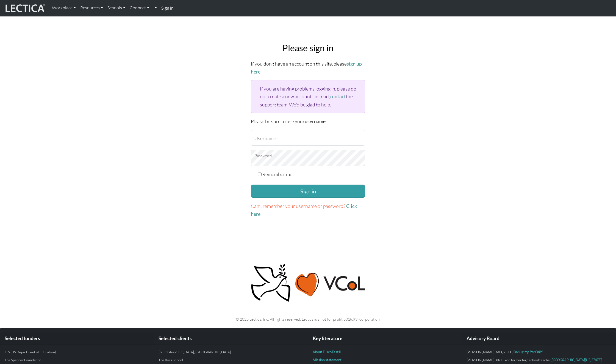 This screenshot has height=364, width=616. I want to click on a: One Laptop Per Child, so click(527, 352).